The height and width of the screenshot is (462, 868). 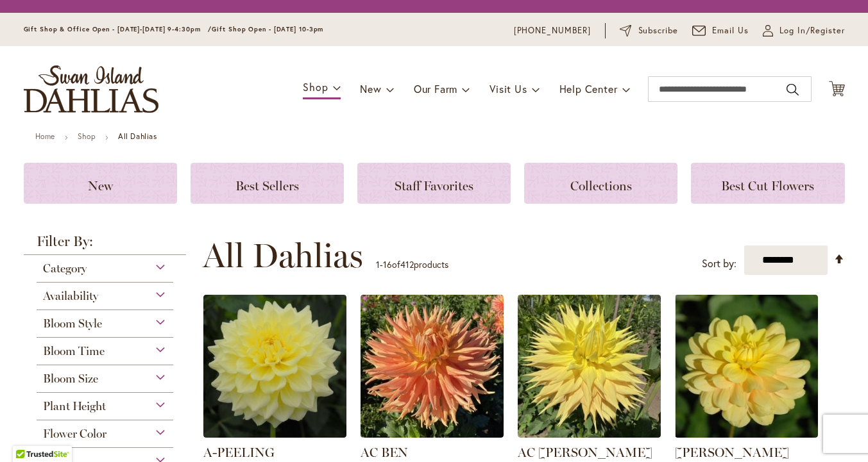 I want to click on span: 16, so click(x=388, y=264).